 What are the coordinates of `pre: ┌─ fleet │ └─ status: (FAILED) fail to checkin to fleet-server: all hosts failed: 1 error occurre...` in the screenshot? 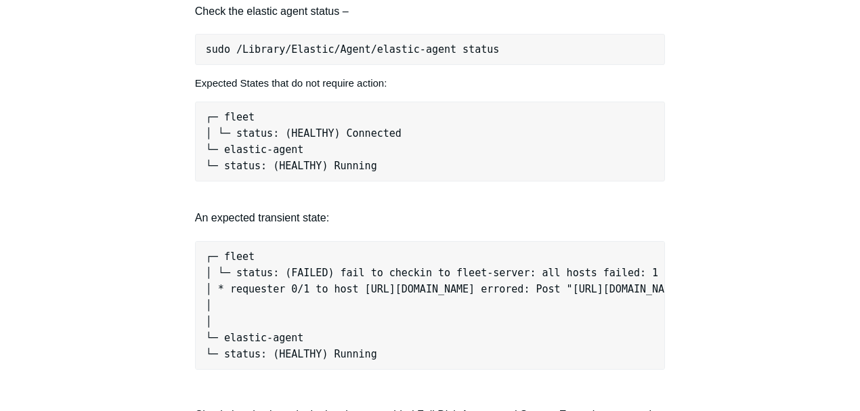 It's located at (430, 306).